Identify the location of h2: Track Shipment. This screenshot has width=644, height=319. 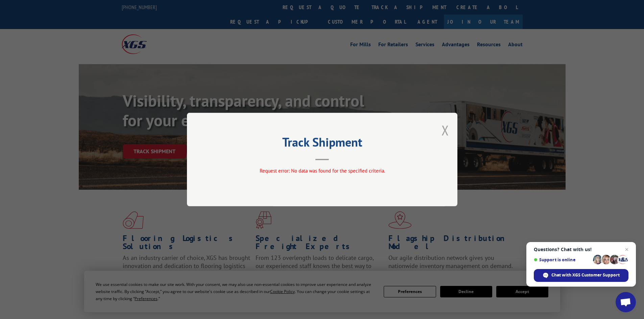
(322, 144).